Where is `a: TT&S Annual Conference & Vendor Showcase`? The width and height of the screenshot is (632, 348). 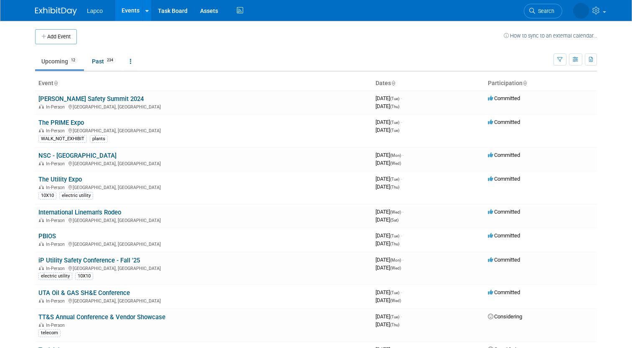
a: TT&S Annual Conference & Vendor Showcase is located at coordinates (102, 317).